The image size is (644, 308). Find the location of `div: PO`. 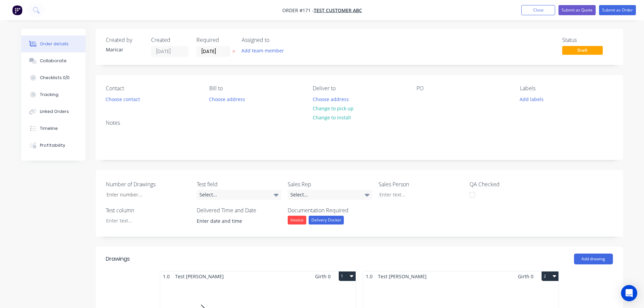

div: PO is located at coordinates (463, 88).